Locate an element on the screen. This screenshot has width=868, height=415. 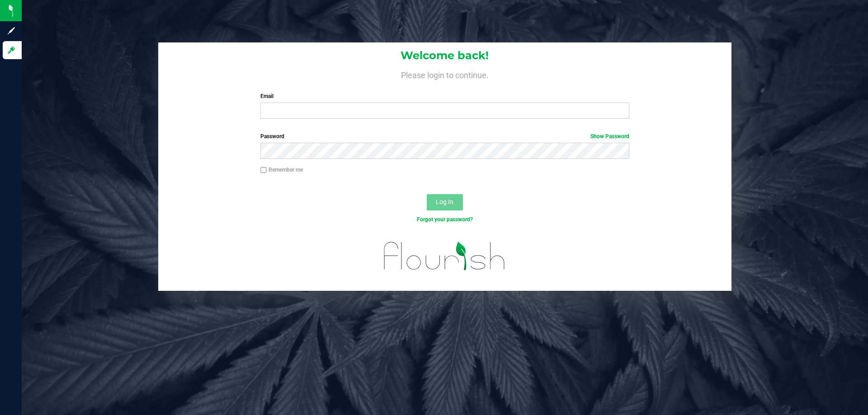
h1: Welcome back! is located at coordinates (445, 56).